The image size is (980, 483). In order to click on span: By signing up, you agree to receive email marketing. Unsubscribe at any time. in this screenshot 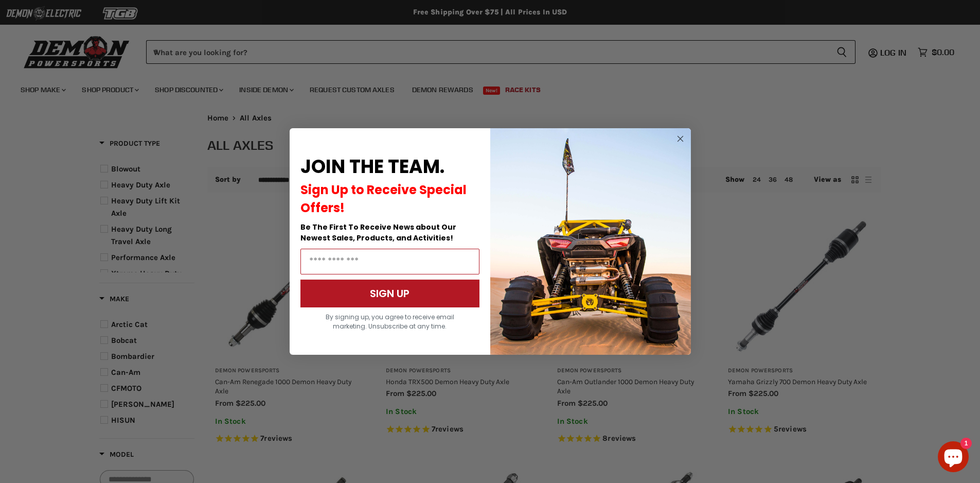, I will do `click(390, 321)`.